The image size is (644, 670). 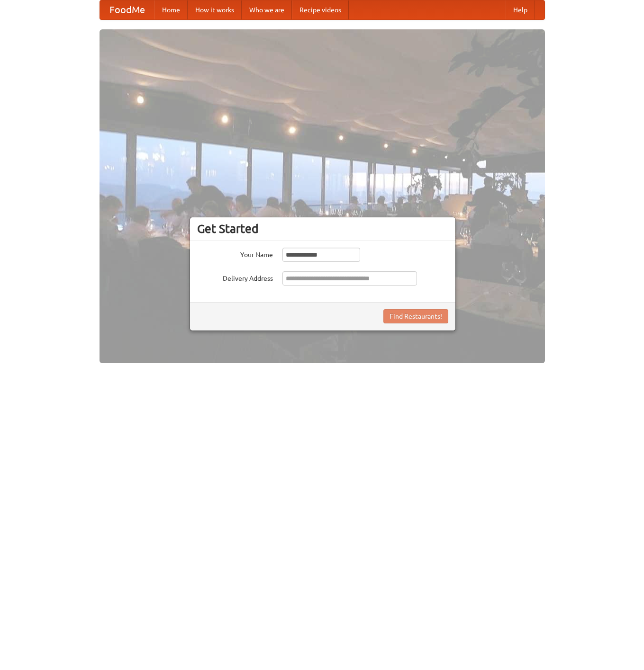 I want to click on button: Find Restaurants!, so click(x=415, y=317).